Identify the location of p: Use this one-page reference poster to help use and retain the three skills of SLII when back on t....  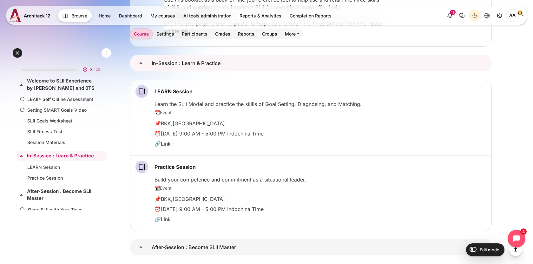
(275, 27).